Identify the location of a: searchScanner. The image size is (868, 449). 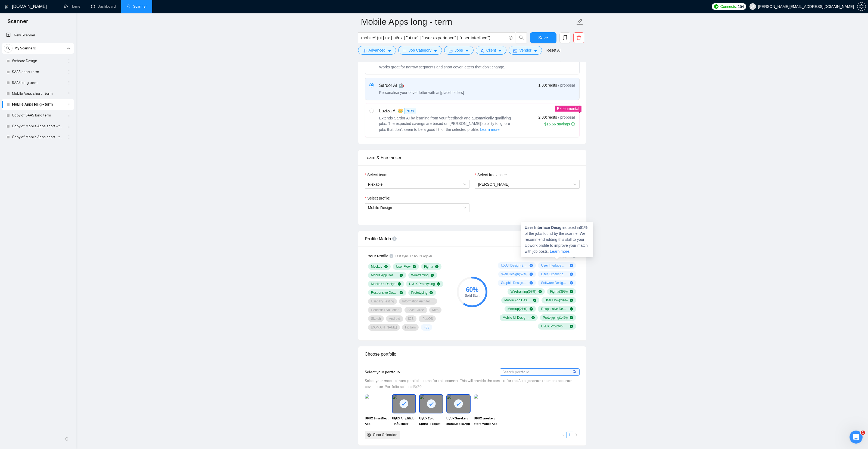
(137, 6).